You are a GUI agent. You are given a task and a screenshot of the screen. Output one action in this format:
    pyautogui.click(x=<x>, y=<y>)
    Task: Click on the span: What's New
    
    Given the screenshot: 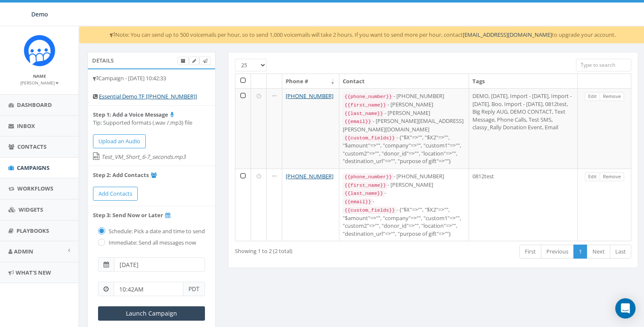 What is the action you would take?
    pyautogui.click(x=34, y=273)
    